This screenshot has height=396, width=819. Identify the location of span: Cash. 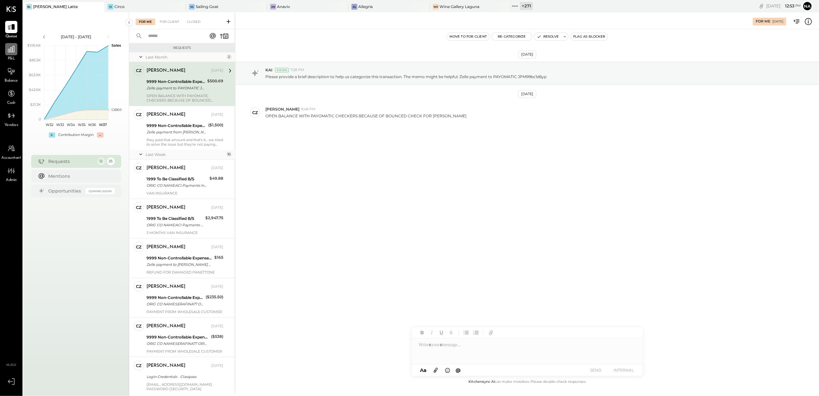
(11, 103).